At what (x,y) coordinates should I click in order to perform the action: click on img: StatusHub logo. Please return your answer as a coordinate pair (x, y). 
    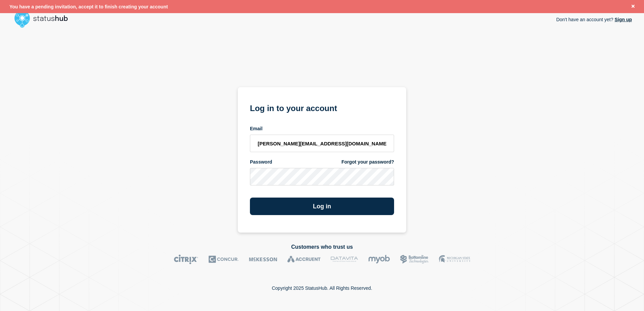
    Looking at the image, I should click on (44, 19).